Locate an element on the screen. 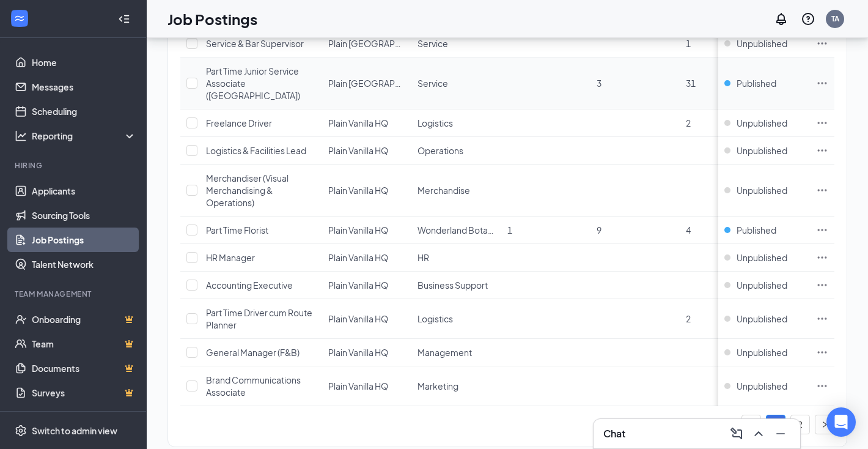  span: Business Support is located at coordinates (452, 285).